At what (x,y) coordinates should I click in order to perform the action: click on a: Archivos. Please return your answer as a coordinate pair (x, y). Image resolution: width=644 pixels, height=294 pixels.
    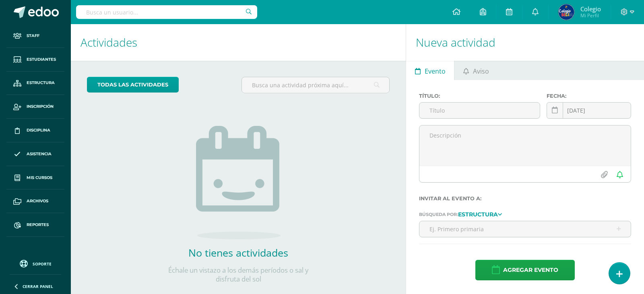
    Looking at the image, I should click on (35, 201).